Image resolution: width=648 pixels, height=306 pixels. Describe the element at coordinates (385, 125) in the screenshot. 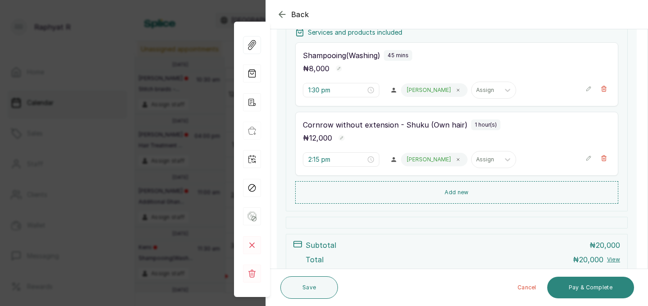

I see `p: Cornrow without extension - Shuku (Own hair)` at that location.